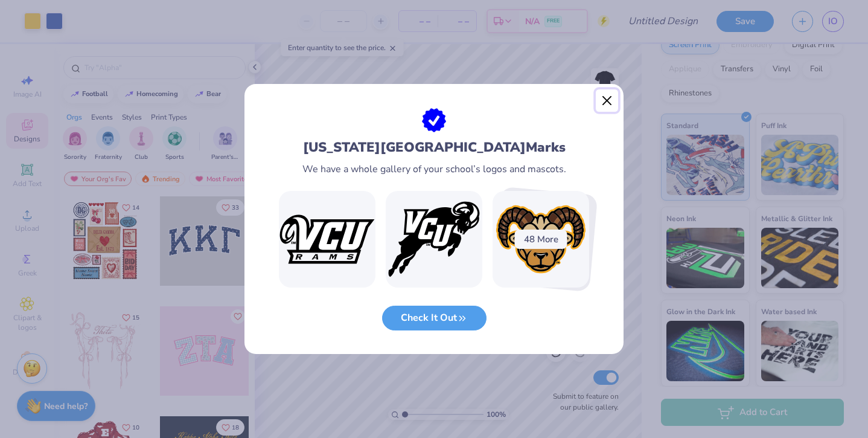  What do you see at coordinates (327, 239) in the screenshot?
I see `img: VCU 8` at bounding box center [327, 239].